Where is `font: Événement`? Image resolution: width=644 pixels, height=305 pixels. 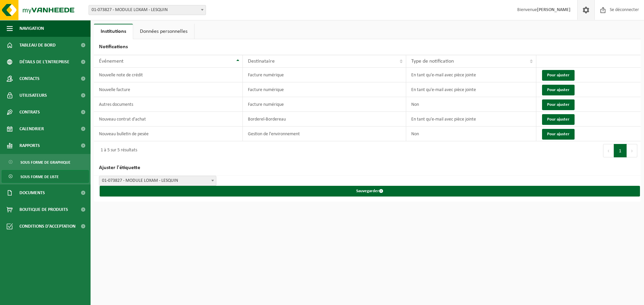
font: Événement is located at coordinates (111, 61).